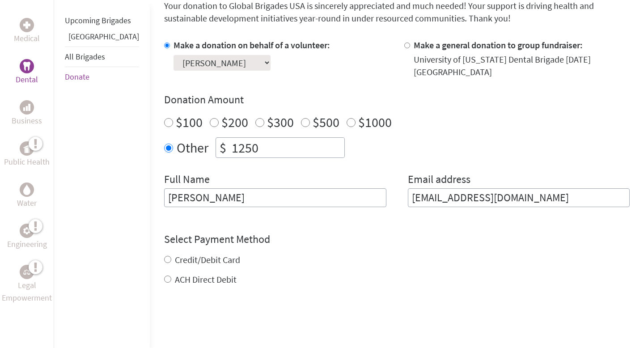  What do you see at coordinates (208, 260) in the screenshot?
I see `label: Credit/Debit Card` at bounding box center [208, 260].